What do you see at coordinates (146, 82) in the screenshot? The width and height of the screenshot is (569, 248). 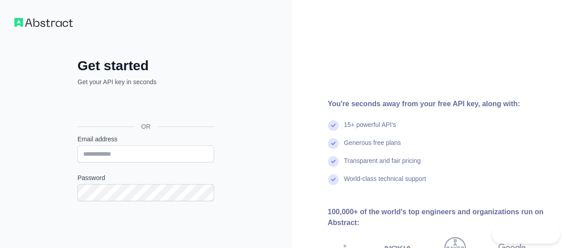 I see `p: Get your API key in seconds` at bounding box center [146, 82].